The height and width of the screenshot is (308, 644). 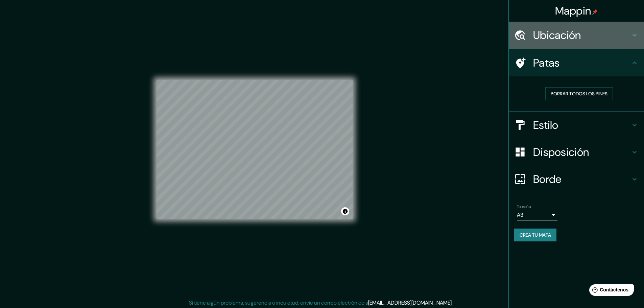 What do you see at coordinates (535, 235) in the screenshot?
I see `font: Crea tu mapa` at bounding box center [535, 235].